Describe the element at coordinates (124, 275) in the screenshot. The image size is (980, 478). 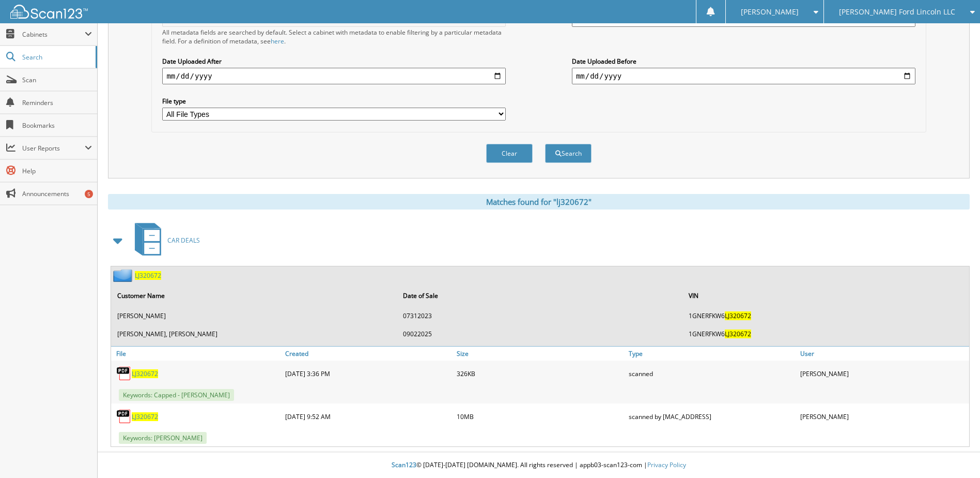
I see `img: folder2.png` at that location.